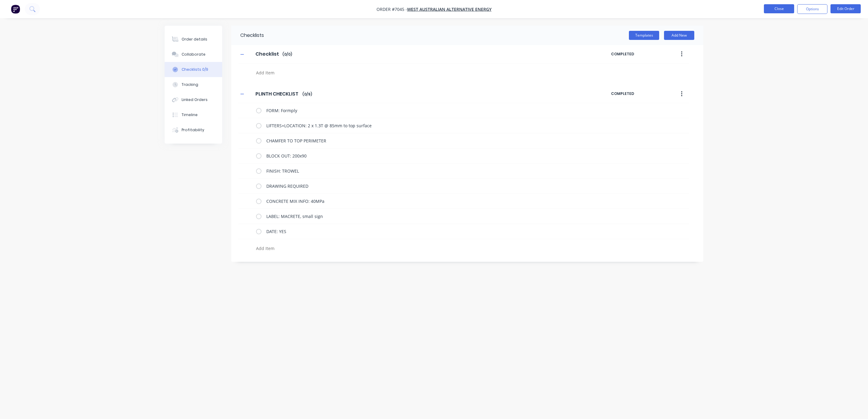 This screenshot has height=419, width=868. I want to click on img: Factory, so click(16, 9).